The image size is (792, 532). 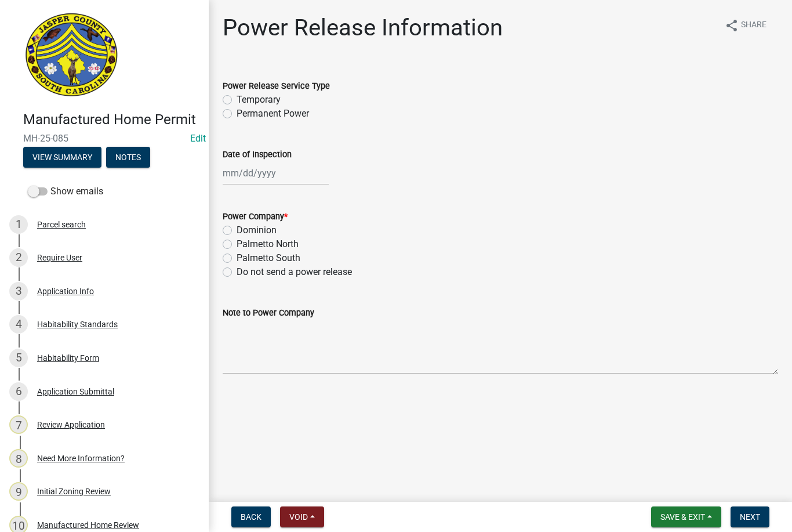 I want to click on span: MH-25-085, so click(x=104, y=138).